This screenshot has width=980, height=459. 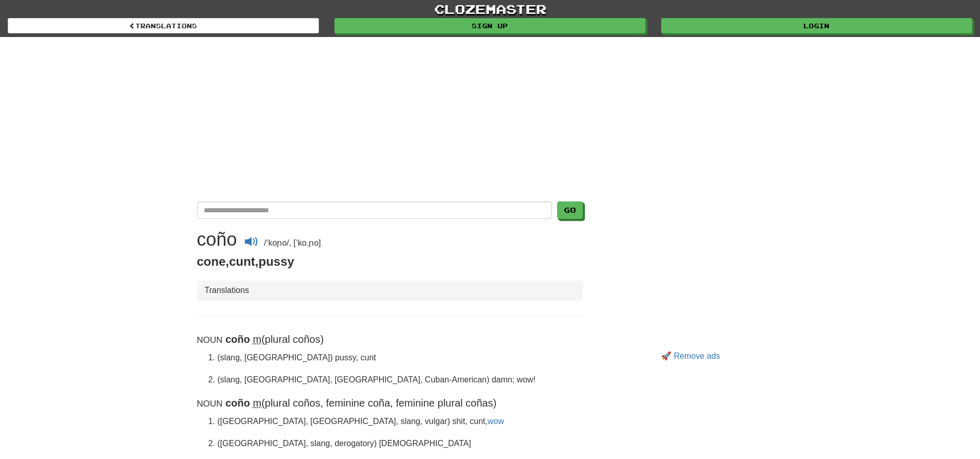 What do you see at coordinates (570, 210) in the screenshot?
I see `button: Go` at bounding box center [570, 210].